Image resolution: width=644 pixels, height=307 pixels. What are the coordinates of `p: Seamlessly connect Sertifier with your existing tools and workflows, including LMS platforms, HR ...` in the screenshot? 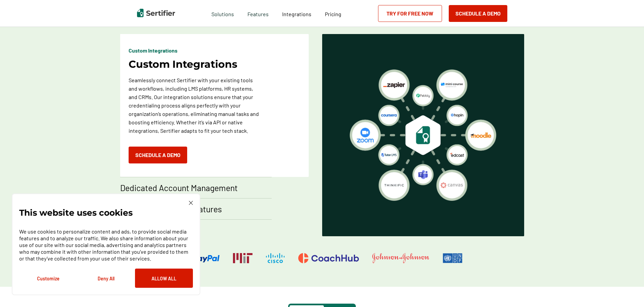 It's located at (195, 105).